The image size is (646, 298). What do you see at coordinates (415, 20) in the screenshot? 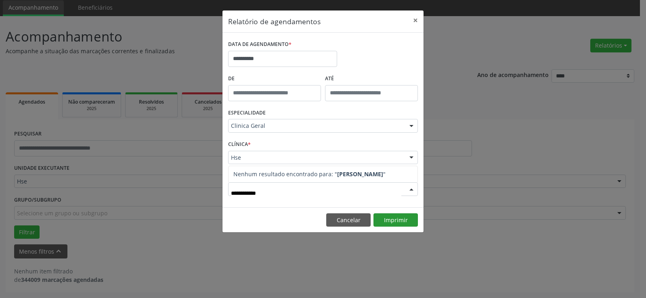
I see `button: Close` at bounding box center [415, 20].